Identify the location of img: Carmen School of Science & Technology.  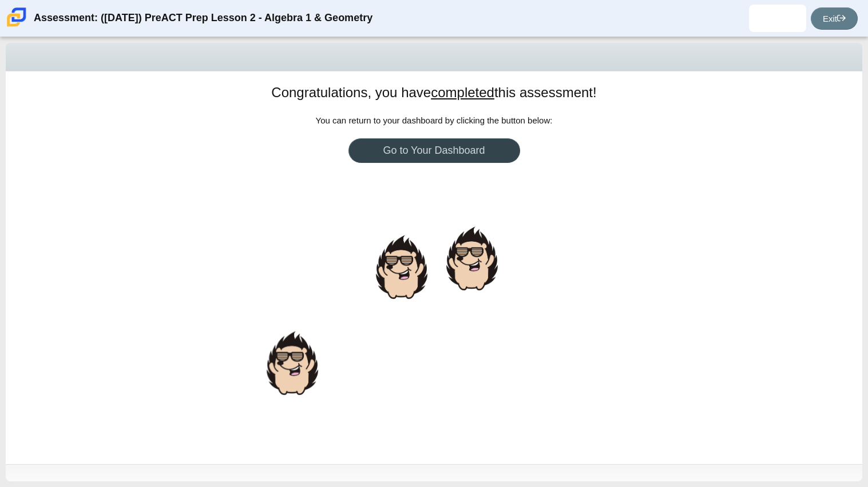
(16, 17).